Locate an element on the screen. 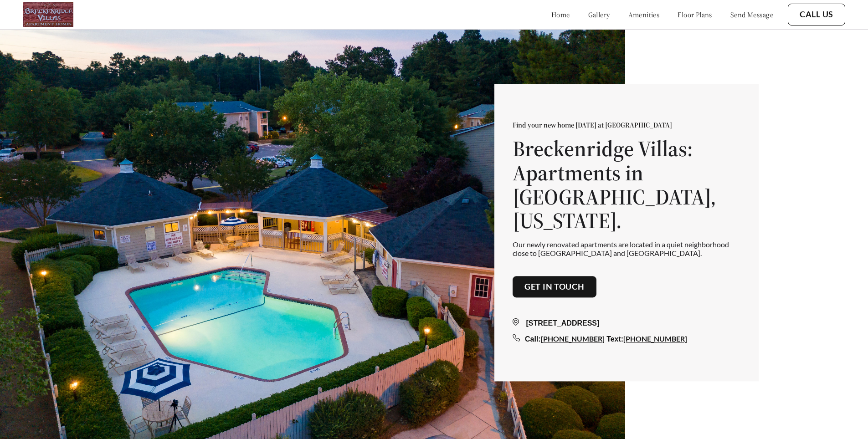 The image size is (868, 439). a: Get in touch is located at coordinates (554, 287).